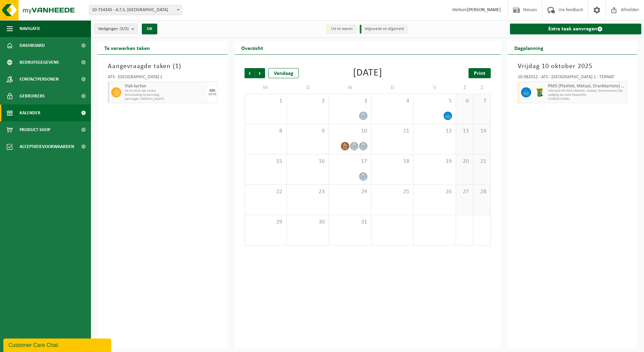 Image resolution: width=644 pixels, height=352 pixels. Describe the element at coordinates (540, 93) in the screenshot. I see `img: WB-0240-HPE-GN-50` at that location.